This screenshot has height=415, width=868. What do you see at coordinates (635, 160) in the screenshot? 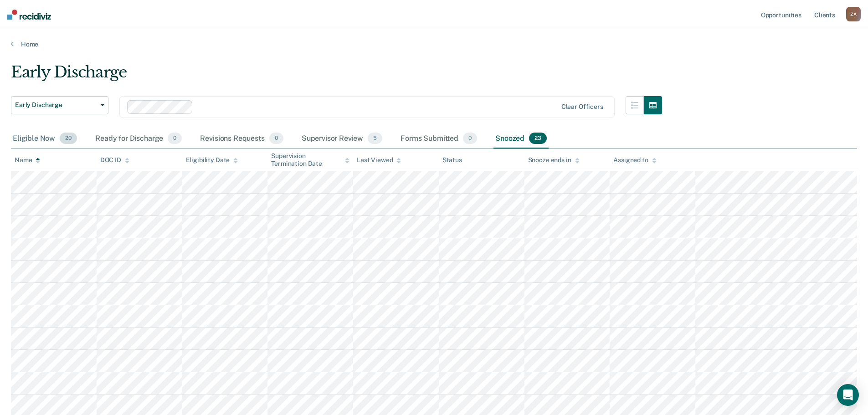
I see `div: Assigned to` at bounding box center [635, 160].